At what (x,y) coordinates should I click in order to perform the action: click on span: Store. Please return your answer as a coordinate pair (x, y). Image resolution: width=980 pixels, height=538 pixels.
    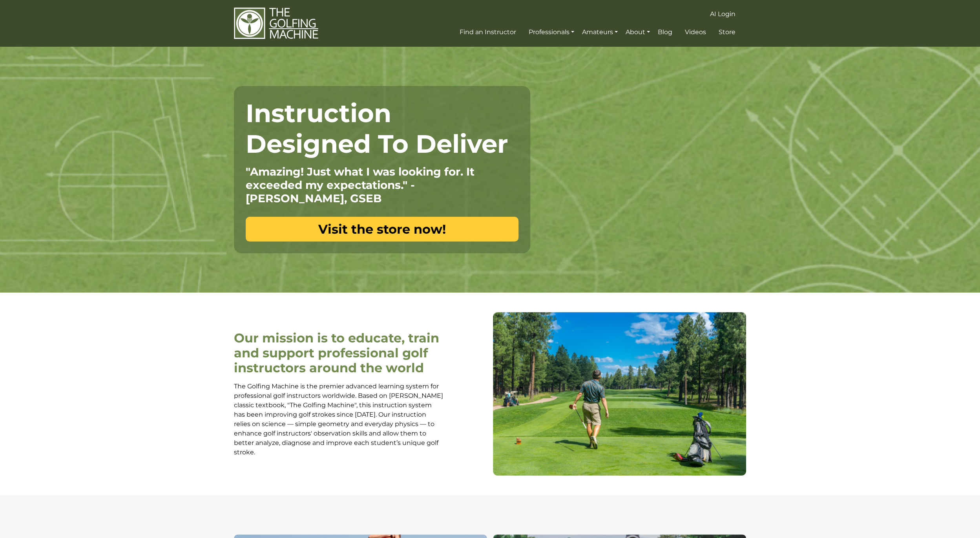
    Looking at the image, I should click on (727, 32).